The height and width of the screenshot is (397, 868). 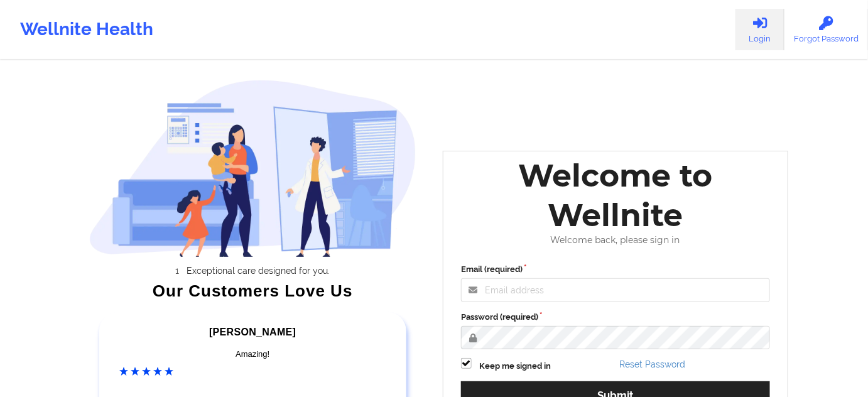 What do you see at coordinates (616, 196) in the screenshot?
I see `div: Welcome to Wellnite` at bounding box center [616, 196].